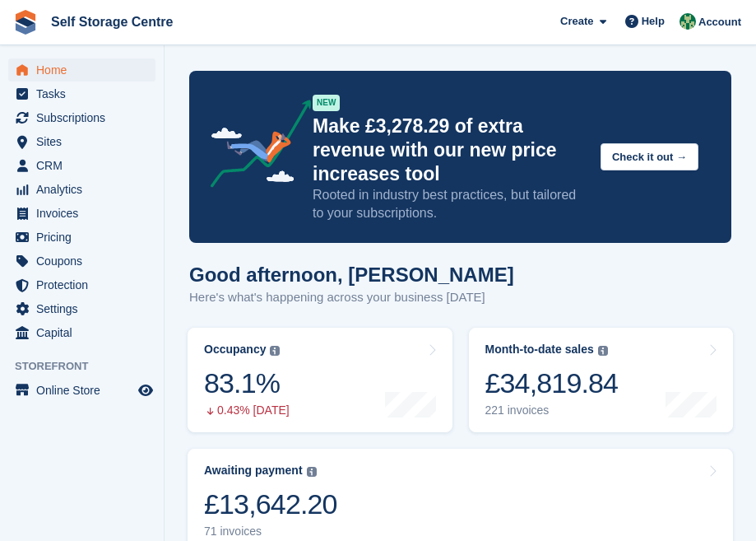 This screenshot has width=756, height=541. I want to click on span: Subscriptions, so click(85, 118).